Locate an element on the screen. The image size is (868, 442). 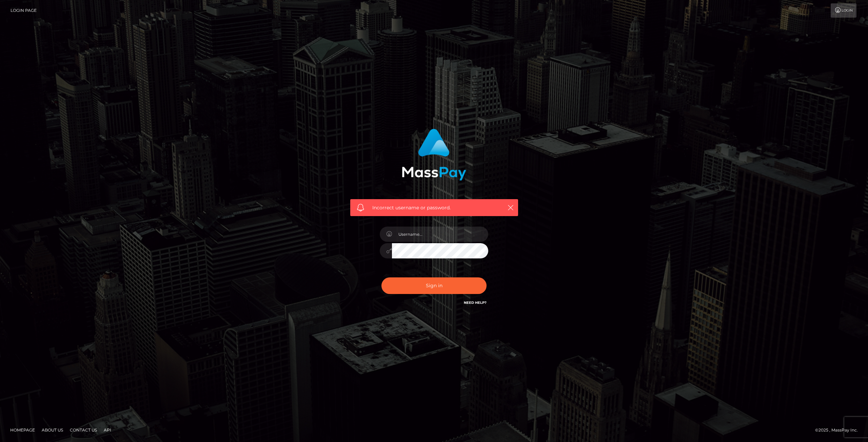
button: Sign in is located at coordinates (434, 286).